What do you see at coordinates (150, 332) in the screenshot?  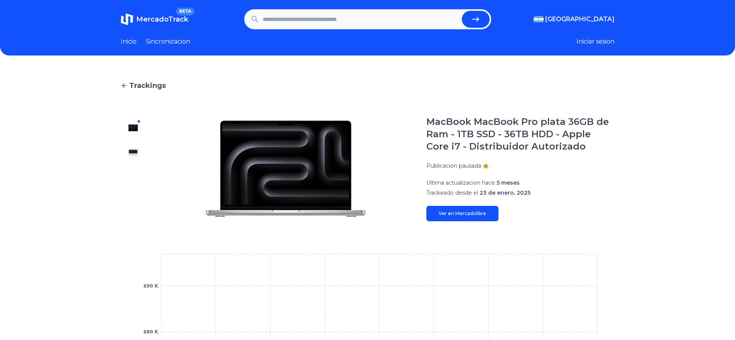 I see `tspan: $80 K` at bounding box center [150, 332].